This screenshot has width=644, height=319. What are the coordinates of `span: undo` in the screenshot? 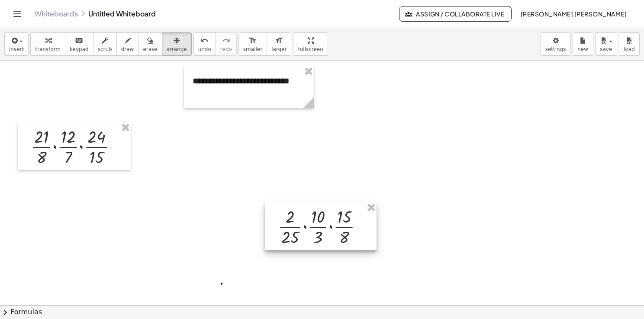 It's located at (205, 49).